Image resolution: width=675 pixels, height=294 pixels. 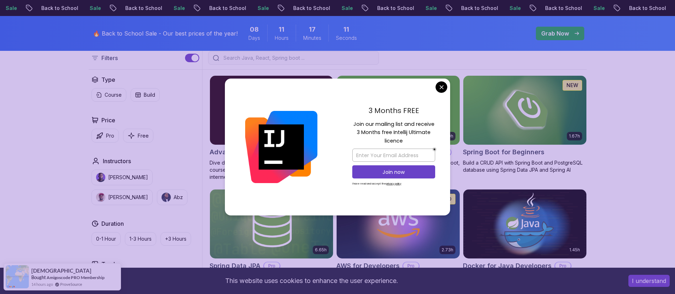 I want to click on span: Days, so click(x=254, y=38).